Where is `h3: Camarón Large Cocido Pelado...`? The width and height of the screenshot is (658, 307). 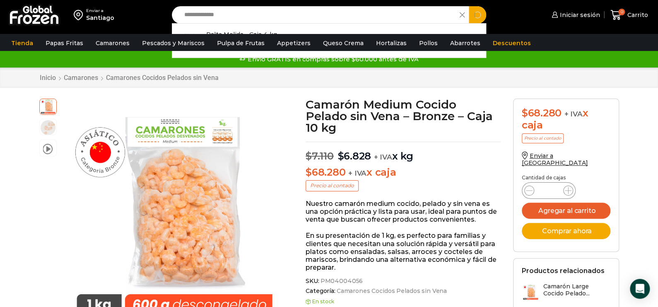 h3: Camarón Large Cocido Pelado... is located at coordinates (577, 290).